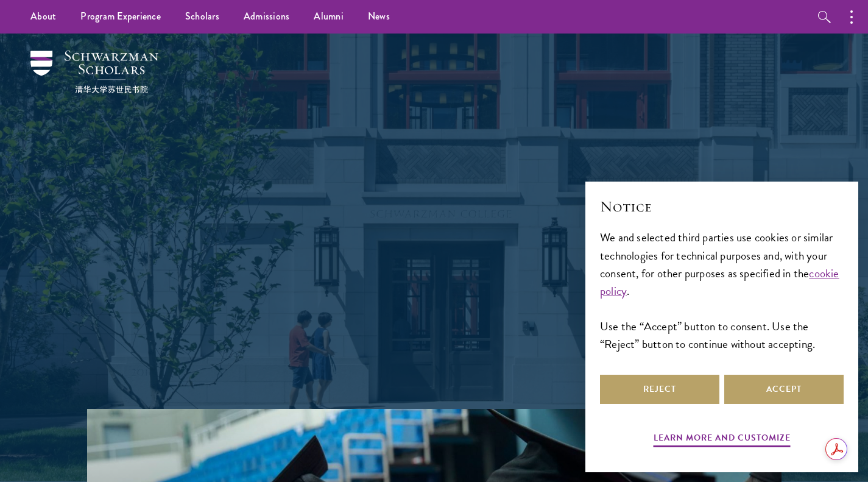 Image resolution: width=868 pixels, height=482 pixels. I want to click on div: We and selected third parties use cookies or similar technologies for technical purposes and, wit..., so click(722, 290).